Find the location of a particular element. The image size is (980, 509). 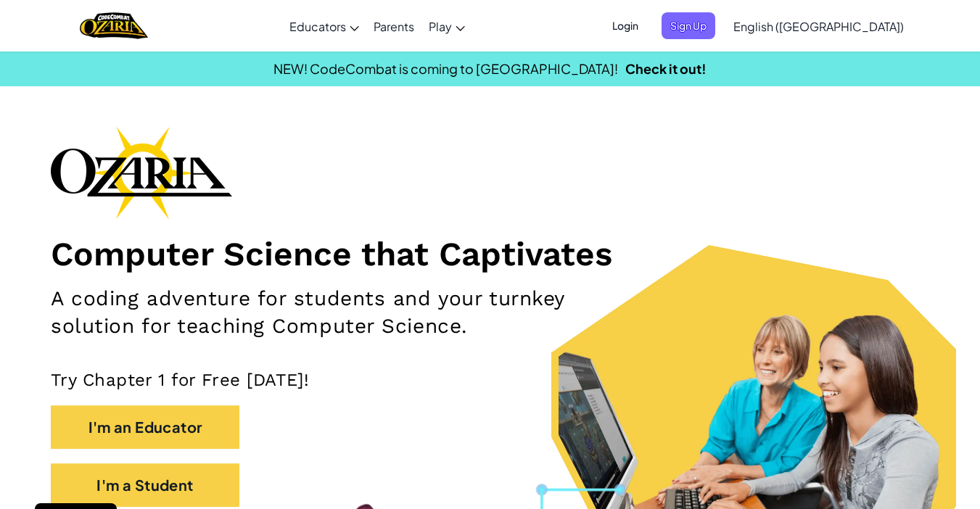

a: Educators is located at coordinates (324, 26).